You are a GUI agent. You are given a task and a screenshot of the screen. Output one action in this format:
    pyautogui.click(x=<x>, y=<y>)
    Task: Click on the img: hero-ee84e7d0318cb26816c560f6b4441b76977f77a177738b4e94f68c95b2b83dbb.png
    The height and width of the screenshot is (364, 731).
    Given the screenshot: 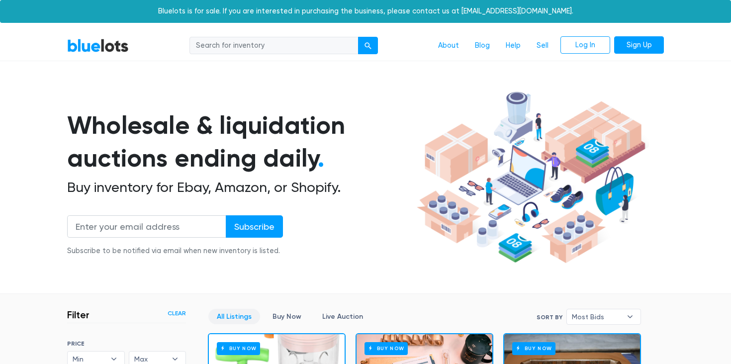 What is the action you would take?
    pyautogui.click(x=531, y=177)
    